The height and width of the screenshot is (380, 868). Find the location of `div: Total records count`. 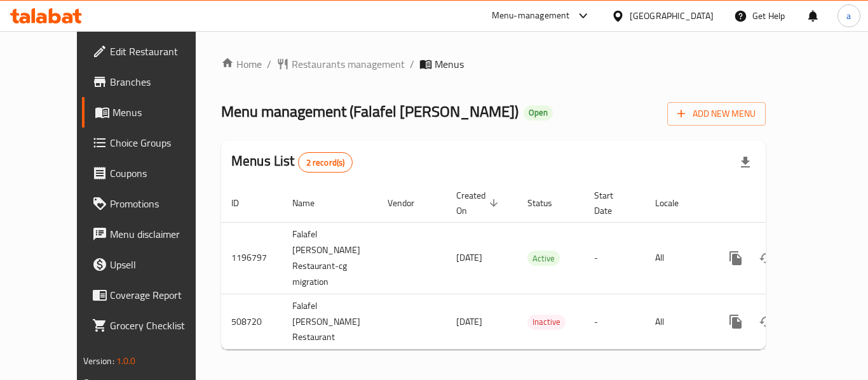

div: Total records count is located at coordinates (325, 162).